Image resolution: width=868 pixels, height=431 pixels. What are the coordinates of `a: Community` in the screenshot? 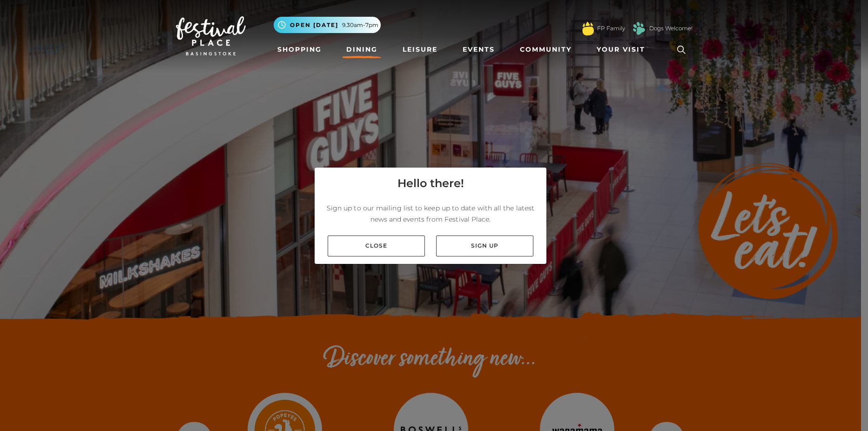 It's located at (545, 49).